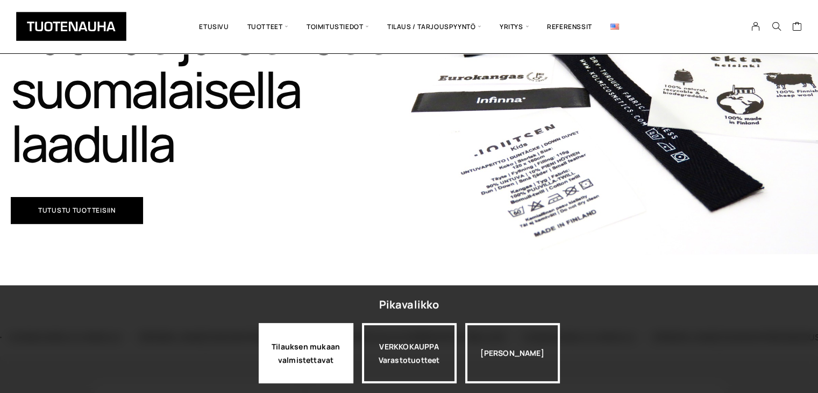 The image size is (818, 393). What do you see at coordinates (338, 26) in the screenshot?
I see `span: Toimitustiedot` at bounding box center [338, 26].